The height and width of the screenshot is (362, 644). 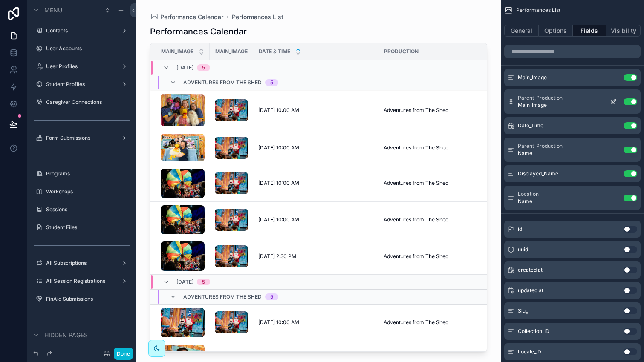 I want to click on span: id, so click(x=520, y=229).